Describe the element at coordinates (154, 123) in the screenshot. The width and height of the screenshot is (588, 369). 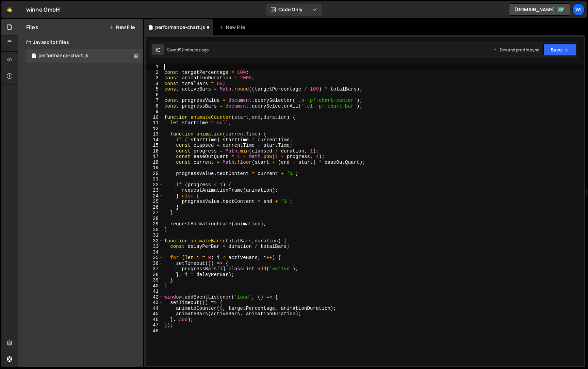
I see `div: 11` at that location.